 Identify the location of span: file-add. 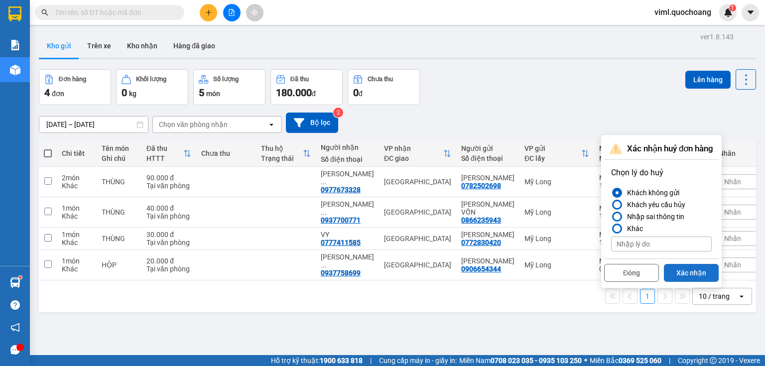
(232, 12).